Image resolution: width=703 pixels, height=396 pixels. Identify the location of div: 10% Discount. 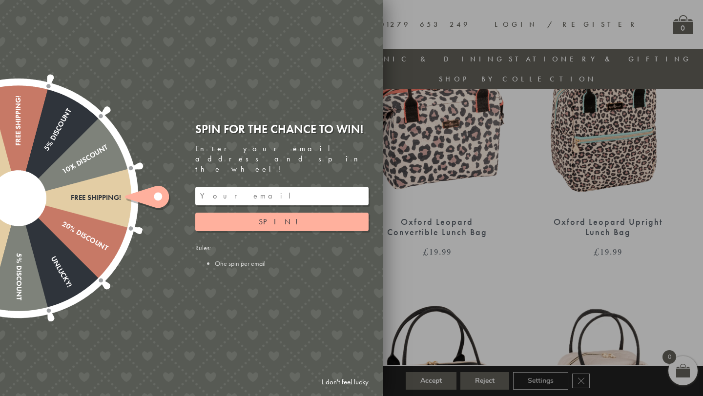
(62, 173).